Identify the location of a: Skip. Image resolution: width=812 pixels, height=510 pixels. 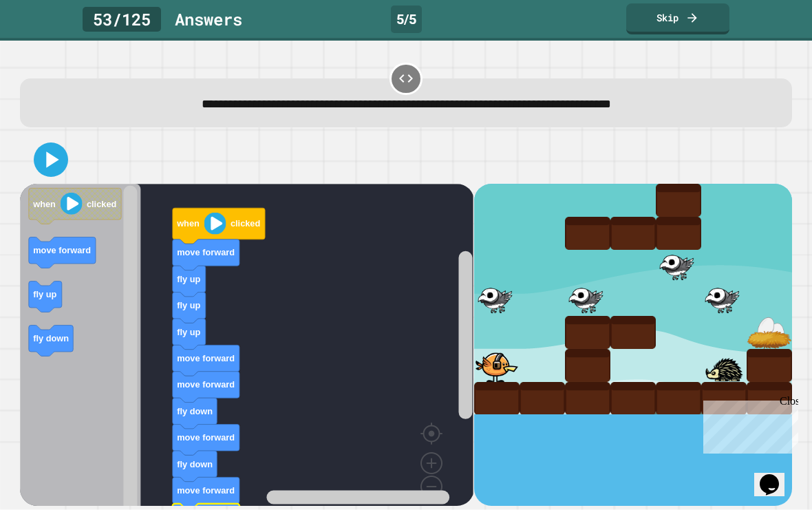
(678, 19).